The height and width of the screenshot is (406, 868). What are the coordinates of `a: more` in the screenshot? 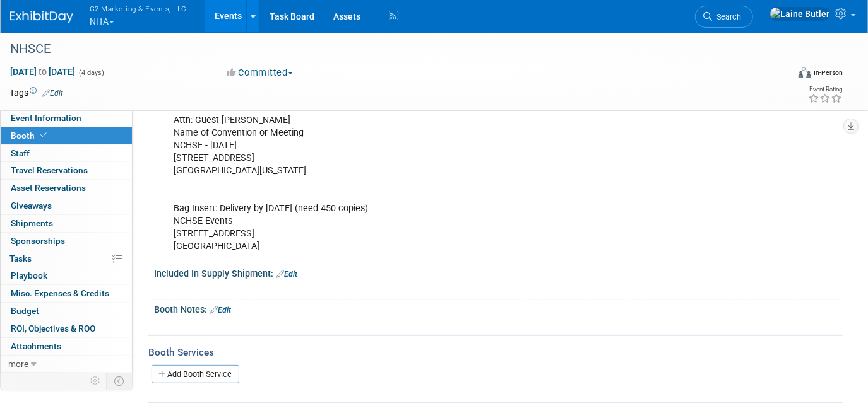 It's located at (66, 365).